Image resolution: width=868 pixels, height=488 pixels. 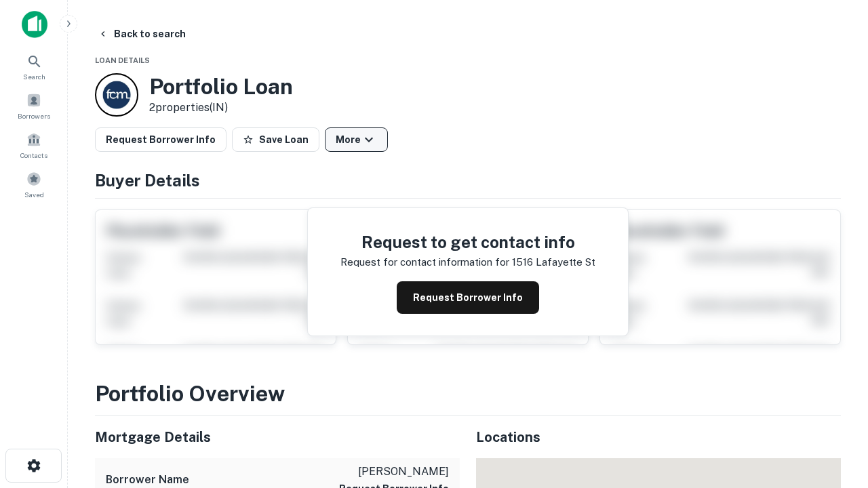 I want to click on span: Borrowers, so click(x=34, y=116).